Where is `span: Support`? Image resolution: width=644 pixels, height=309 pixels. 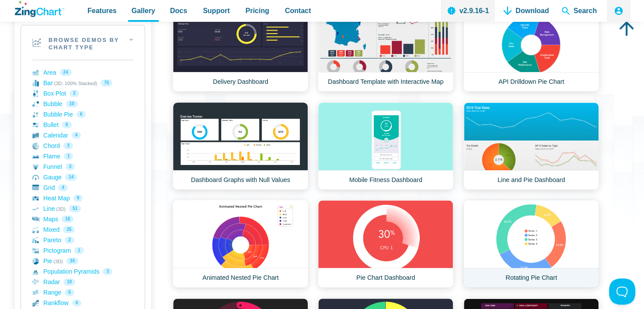
span: Support is located at coordinates (216, 11).